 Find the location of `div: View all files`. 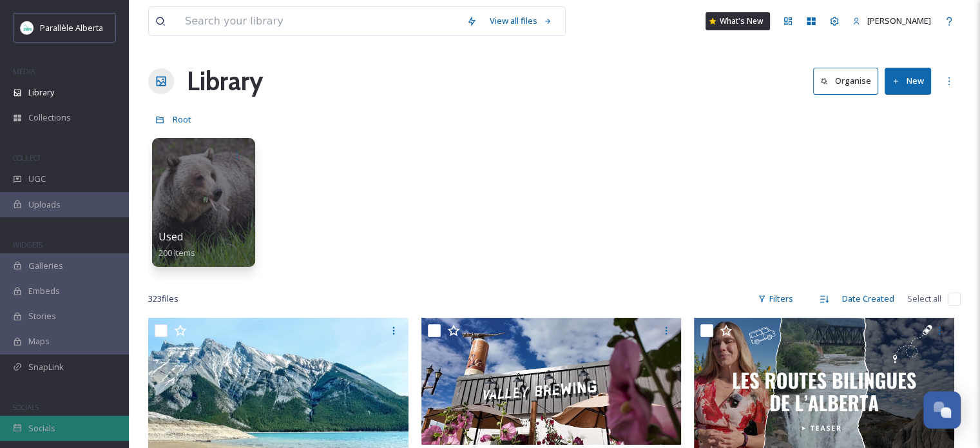

div: View all files is located at coordinates (521, 21).